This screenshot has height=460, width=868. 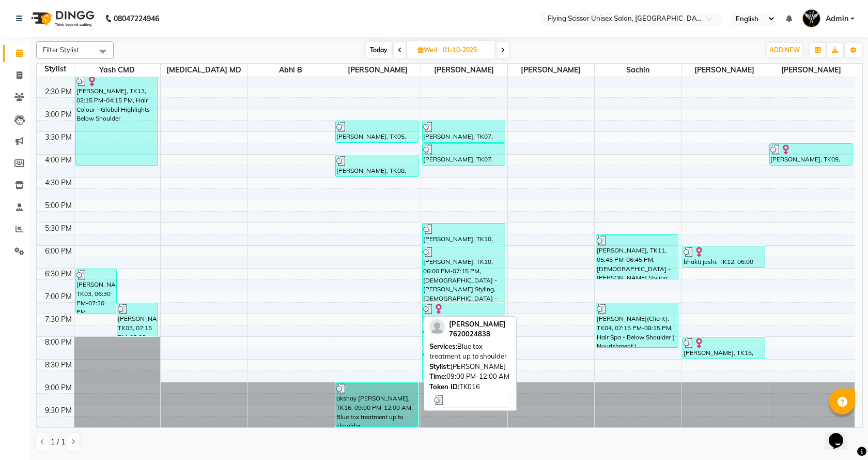 What do you see at coordinates (58, 160) in the screenshot?
I see `div: 4:00 PM` at bounding box center [58, 160].